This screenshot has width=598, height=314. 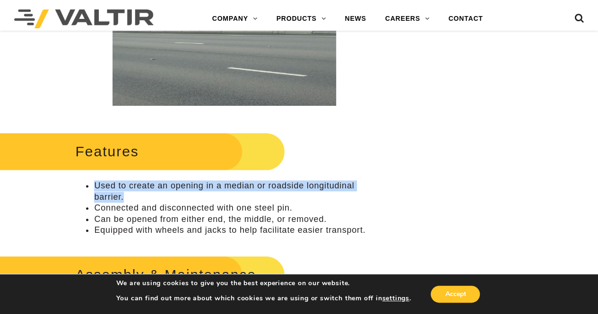 What do you see at coordinates (465, 19) in the screenshot?
I see `a: CONTACT` at bounding box center [465, 19].